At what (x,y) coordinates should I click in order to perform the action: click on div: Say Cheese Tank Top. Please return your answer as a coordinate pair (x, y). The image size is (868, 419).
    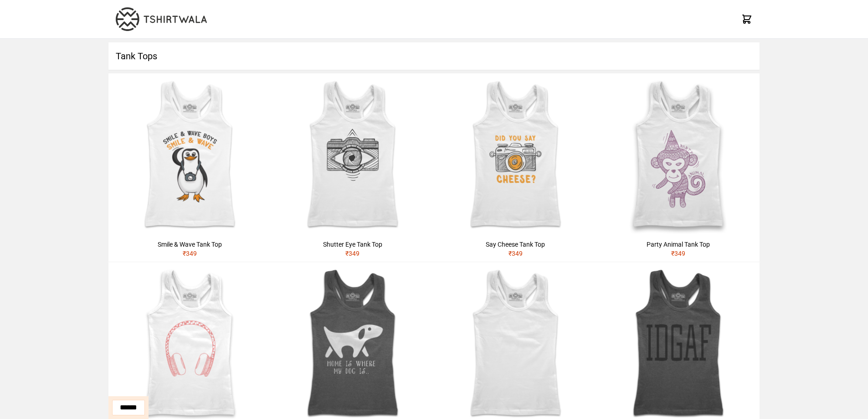
    Looking at the image, I should click on (515, 245).